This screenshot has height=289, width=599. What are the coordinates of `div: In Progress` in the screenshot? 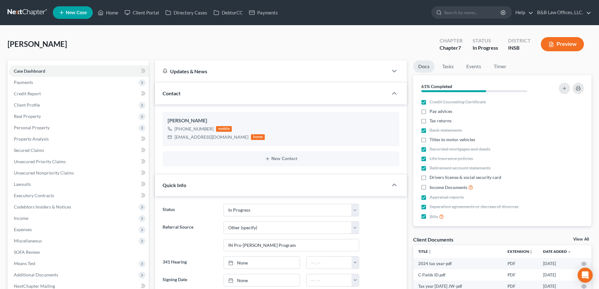 It's located at (485, 48).